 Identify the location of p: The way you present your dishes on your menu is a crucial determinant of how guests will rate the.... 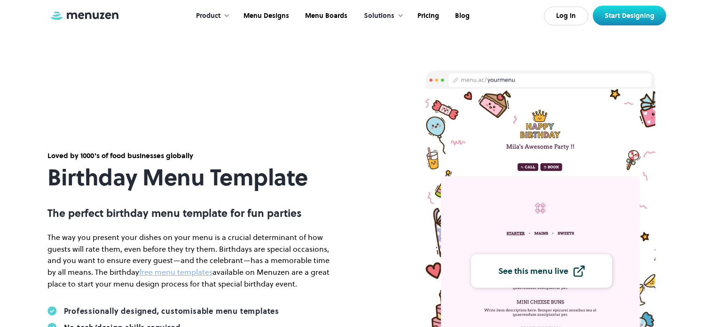
(188, 260).